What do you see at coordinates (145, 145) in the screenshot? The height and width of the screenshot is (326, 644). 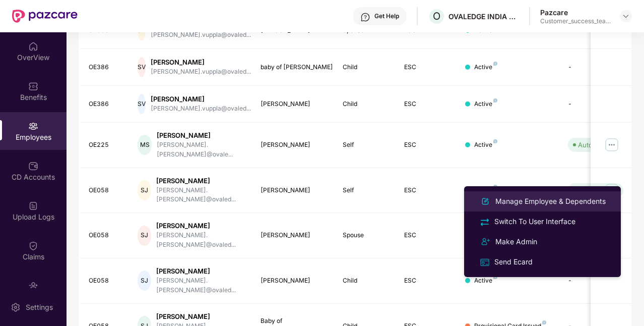 I see `div: MS` at bounding box center [145, 145].